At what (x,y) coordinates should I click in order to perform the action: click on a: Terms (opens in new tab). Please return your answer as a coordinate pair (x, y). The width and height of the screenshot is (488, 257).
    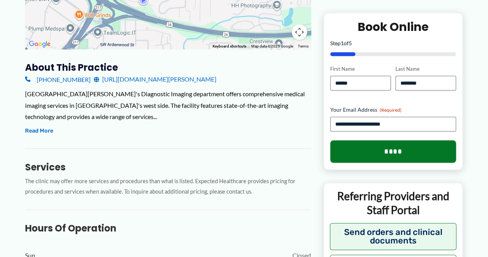
    Looking at the image, I should click on (303, 46).